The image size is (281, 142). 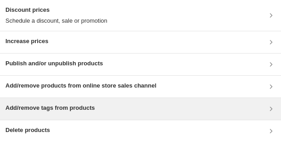 What do you see at coordinates (50, 108) in the screenshot?
I see `h3: Add/remove tags from products` at bounding box center [50, 108].